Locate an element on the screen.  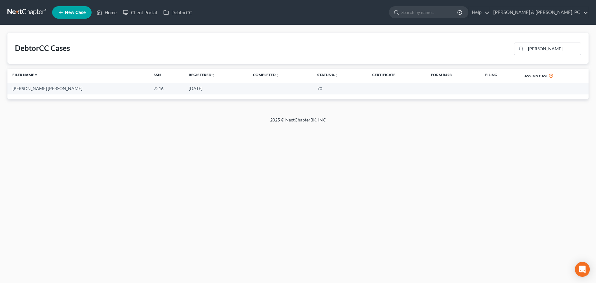
a: Completedunfold_more is located at coordinates (266, 75).